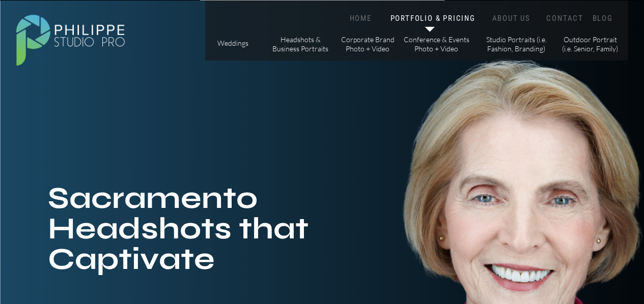  Describe the element at coordinates (437, 44) in the screenshot. I see `a: Conference & Events Photo + Video` at that location.